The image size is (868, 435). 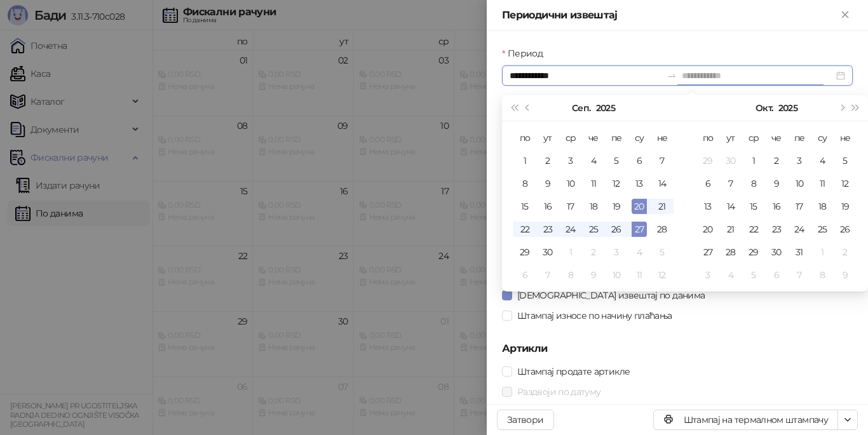 What do you see at coordinates (617, 184) in the screenshot?
I see `td: 2025-09-12` at bounding box center [617, 184].